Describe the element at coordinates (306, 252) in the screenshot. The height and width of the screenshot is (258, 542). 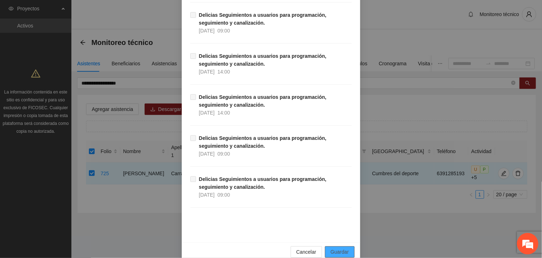
I see `span: Cancelar` at that location.